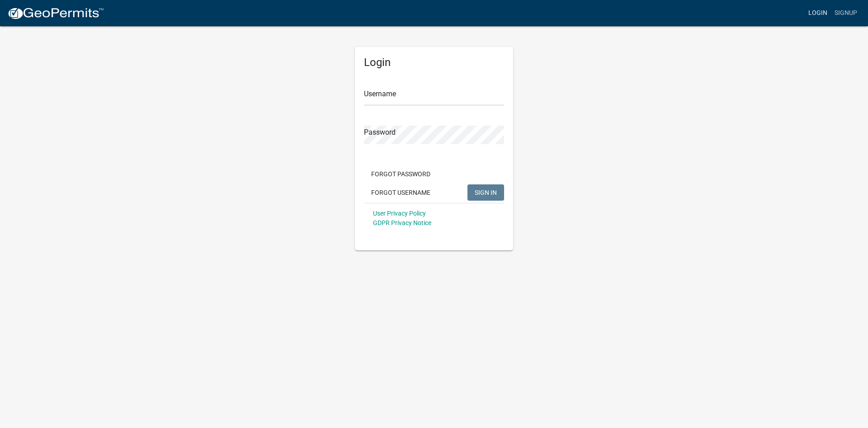 This screenshot has width=868, height=428. What do you see at coordinates (486, 193) in the screenshot?
I see `button: SIGN IN` at bounding box center [486, 193].